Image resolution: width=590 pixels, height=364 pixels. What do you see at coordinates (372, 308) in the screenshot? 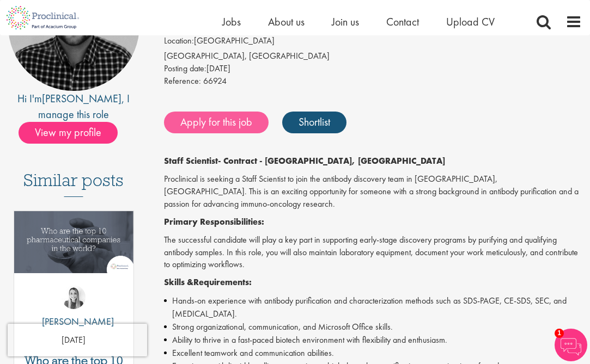
I see `li: Hands-on experience with antibody purification and characterization methods such as SDS-PAGE, CE-...` at bounding box center [372, 308].